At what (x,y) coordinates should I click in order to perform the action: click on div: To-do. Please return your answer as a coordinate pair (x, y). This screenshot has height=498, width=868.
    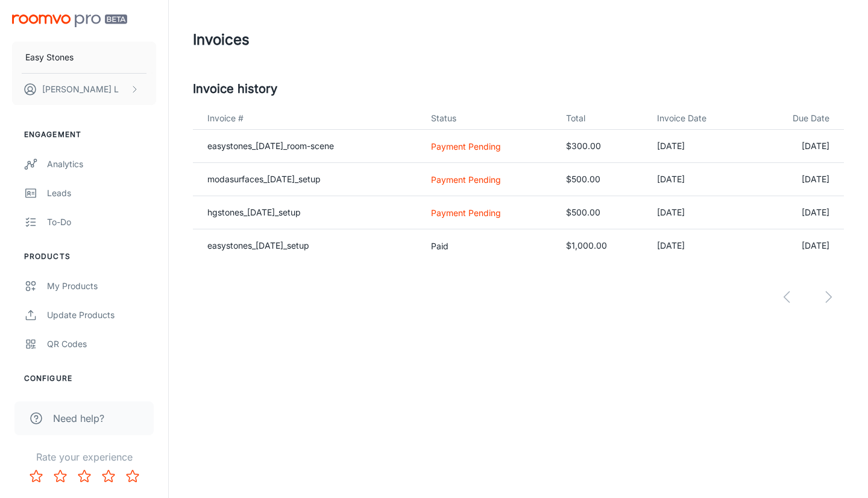
    Looking at the image, I should click on (101, 222).